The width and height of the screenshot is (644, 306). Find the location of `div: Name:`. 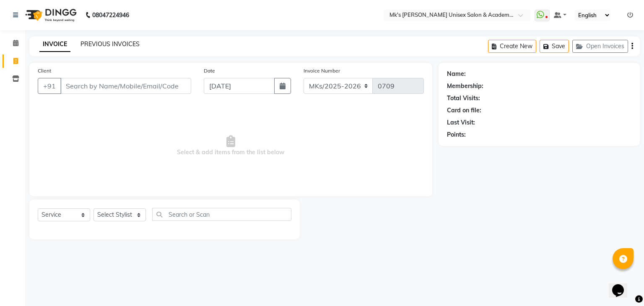

div: Name: is located at coordinates (456, 74).